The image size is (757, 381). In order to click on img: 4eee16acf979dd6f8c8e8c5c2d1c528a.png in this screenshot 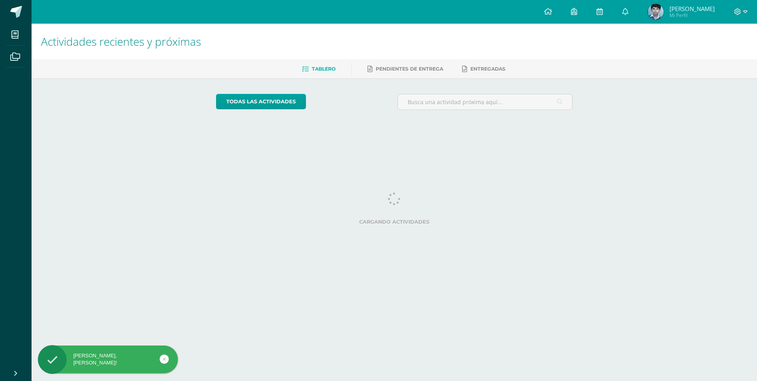, I will do `click(656, 12)`.